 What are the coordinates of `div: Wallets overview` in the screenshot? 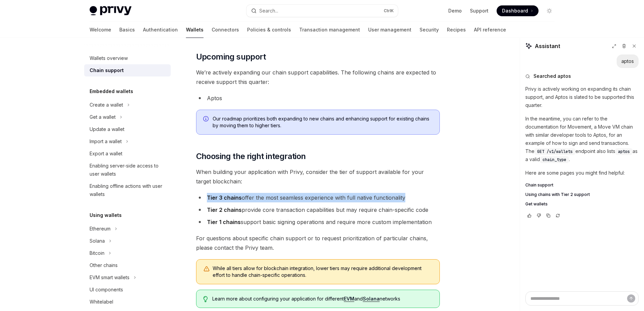 It's located at (108, 58).